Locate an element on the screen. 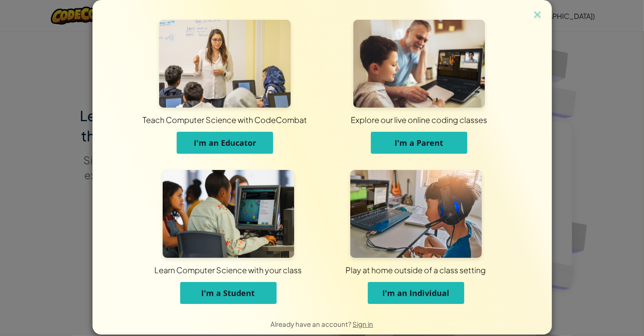 The height and width of the screenshot is (336, 644). span: Sign in is located at coordinates (363, 324).